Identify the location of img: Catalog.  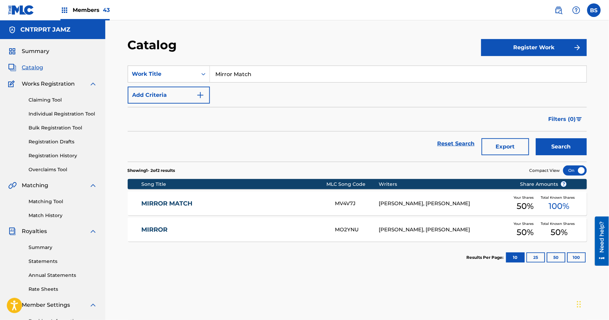
(12, 68).